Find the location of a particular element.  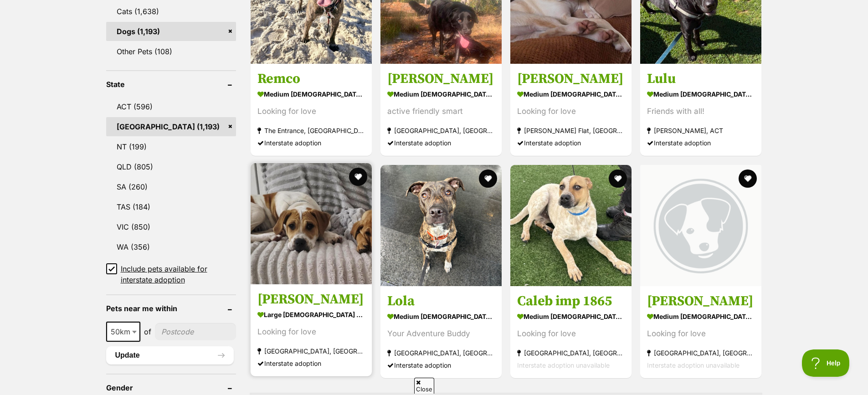

a: WA (356) is located at coordinates (171, 247).